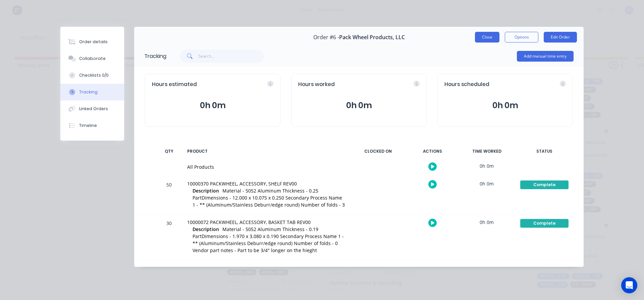  Describe the element at coordinates (266, 151) in the screenshot. I see `div: PRODUCT` at that location.